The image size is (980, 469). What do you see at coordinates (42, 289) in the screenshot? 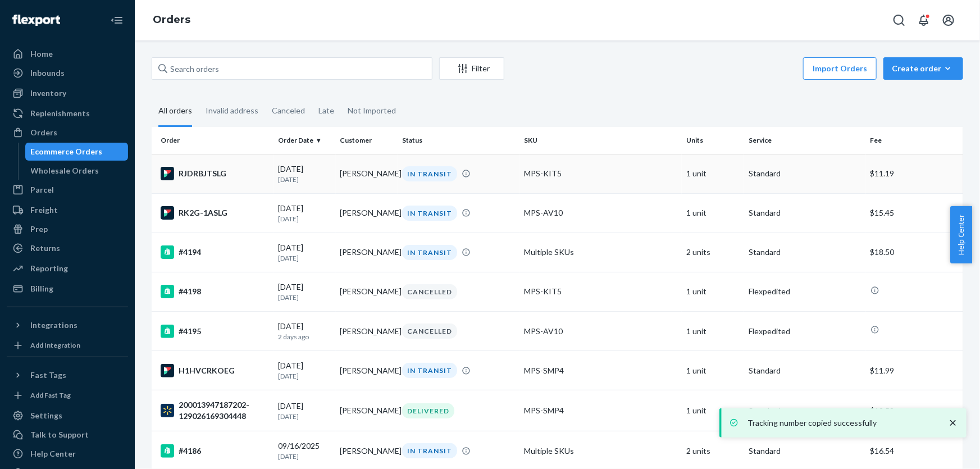
I see `div: Billing` at bounding box center [42, 289].